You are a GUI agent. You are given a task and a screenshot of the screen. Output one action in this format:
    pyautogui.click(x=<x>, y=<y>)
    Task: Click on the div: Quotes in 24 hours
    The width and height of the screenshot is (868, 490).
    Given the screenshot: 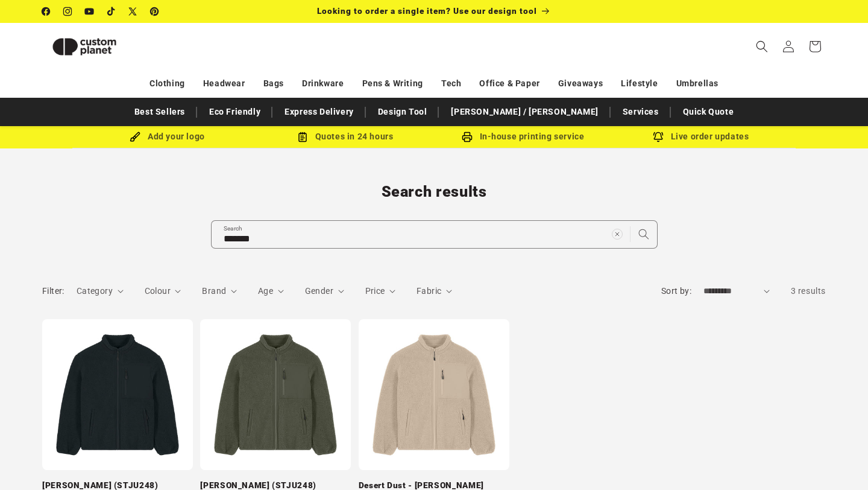 What is the action you would take?
    pyautogui.click(x=345, y=137)
    